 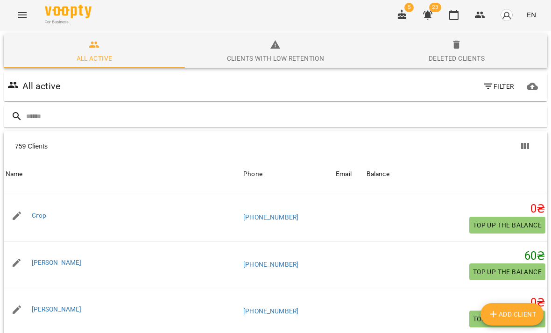 I want to click on a: Єгор, so click(x=39, y=215).